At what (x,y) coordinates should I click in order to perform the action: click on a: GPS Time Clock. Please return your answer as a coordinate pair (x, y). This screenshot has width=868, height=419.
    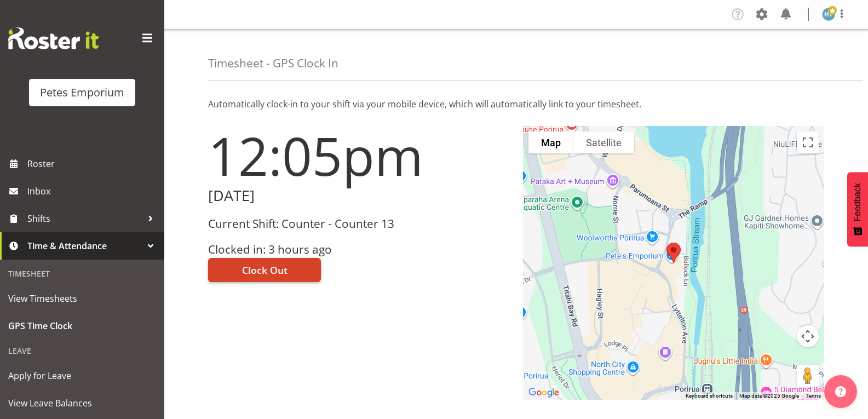
    Looking at the image, I should click on (82, 326).